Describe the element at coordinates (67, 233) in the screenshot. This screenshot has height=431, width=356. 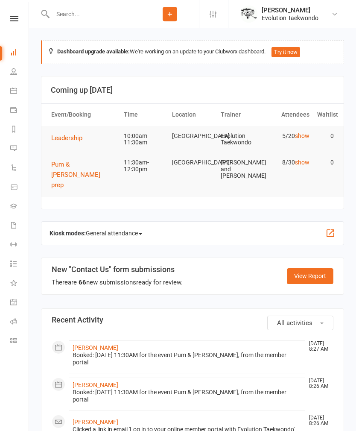
I see `strong: Kiosk modes:` at that location.